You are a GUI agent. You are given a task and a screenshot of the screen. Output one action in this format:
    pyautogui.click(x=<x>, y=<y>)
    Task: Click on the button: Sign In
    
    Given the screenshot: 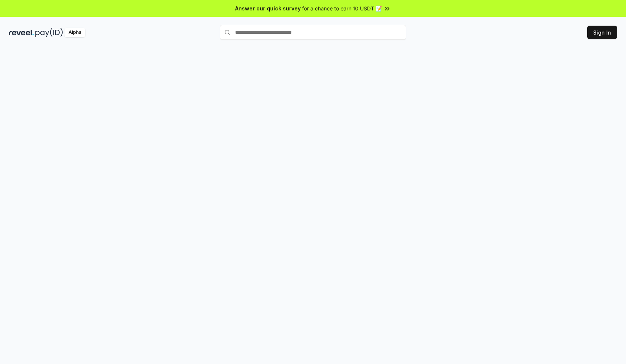 What is the action you would take?
    pyautogui.click(x=602, y=32)
    